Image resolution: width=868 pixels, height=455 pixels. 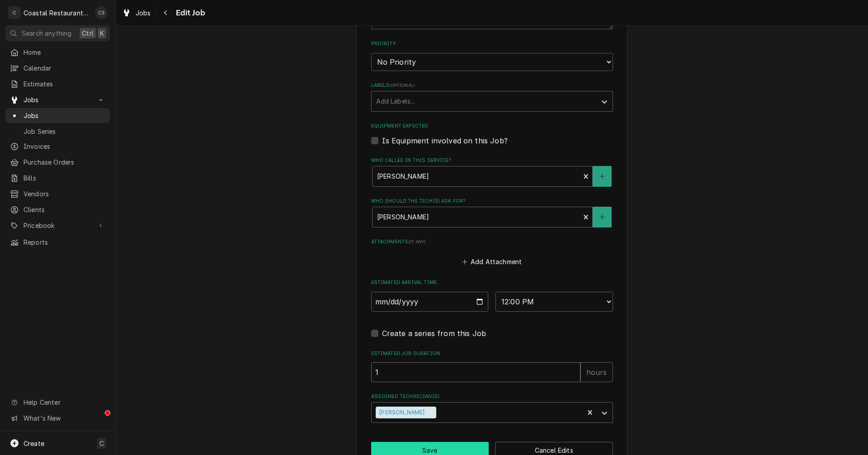 What do you see at coordinates (102, 33) in the screenshot?
I see `span: K` at bounding box center [102, 33].